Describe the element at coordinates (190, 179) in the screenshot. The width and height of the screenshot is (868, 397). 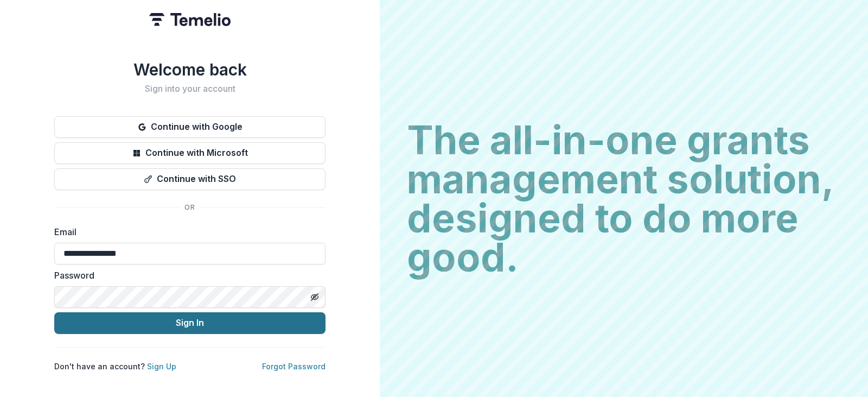
I see `button: Continue with SSO` at that location.